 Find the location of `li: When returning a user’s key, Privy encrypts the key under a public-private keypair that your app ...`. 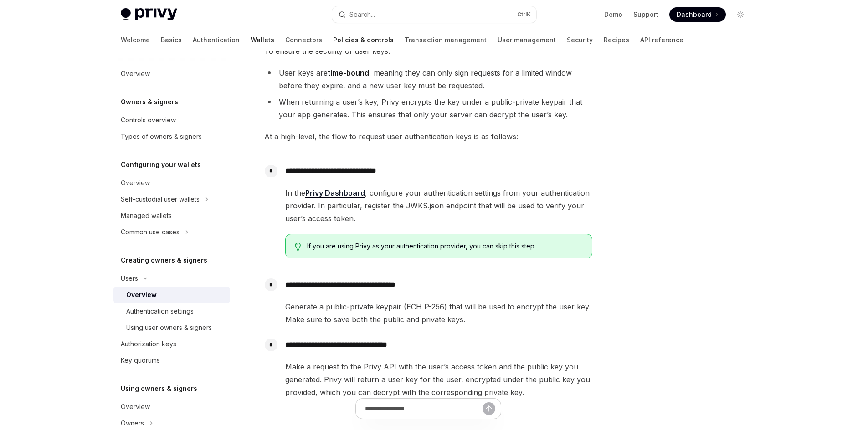

li: When returning a user’s key, Privy encrypts the key under a public-private keypair that your app ... is located at coordinates (428, 109).